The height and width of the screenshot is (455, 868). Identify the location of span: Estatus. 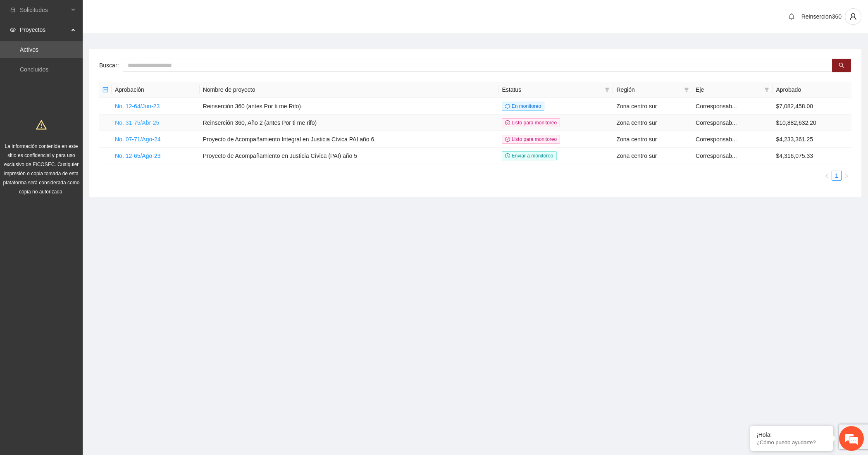
(551, 90).